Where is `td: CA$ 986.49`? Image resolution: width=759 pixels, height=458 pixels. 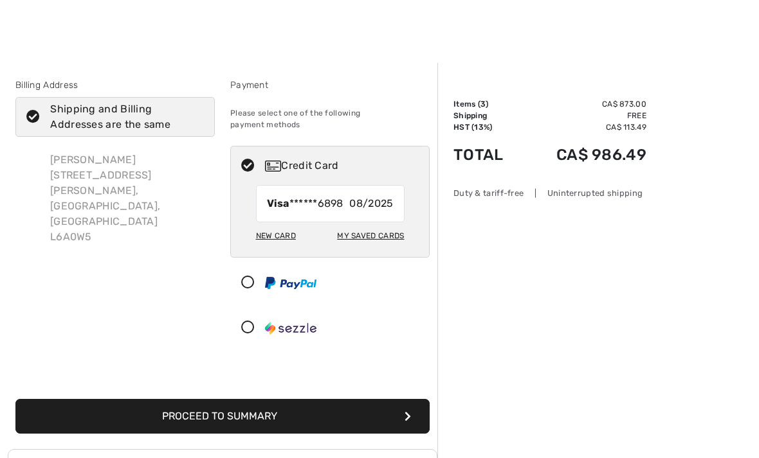 td: CA$ 986.49 is located at coordinates (584, 155).